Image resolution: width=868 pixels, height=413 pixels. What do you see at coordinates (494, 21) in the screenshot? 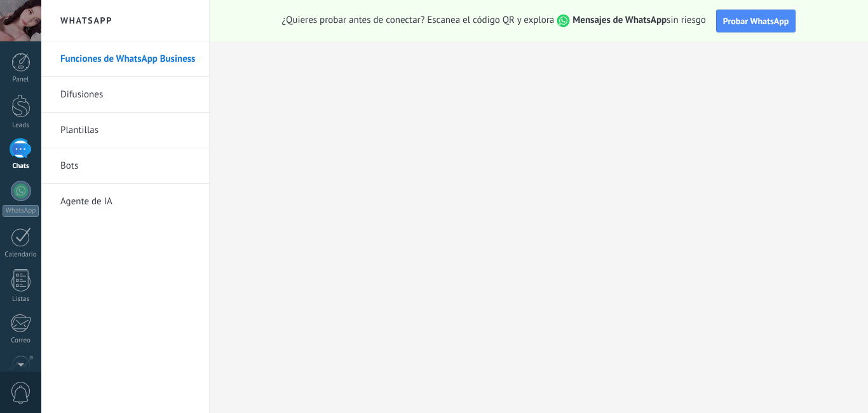
I see `span: ¿Quieres probar antes de conectar? Escanea el código QR y explora sin riesgo` at bounding box center [494, 21].